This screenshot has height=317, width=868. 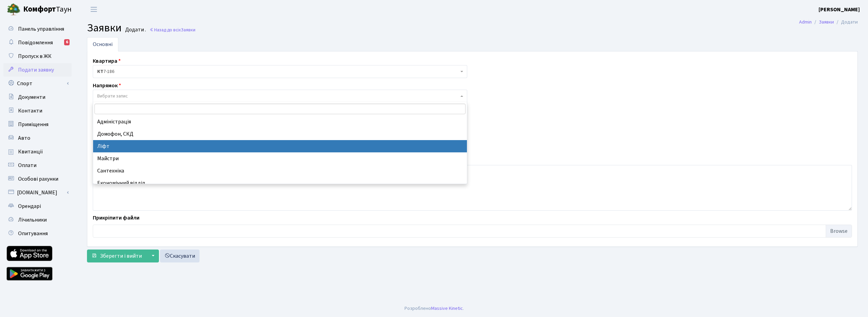 I want to click on div: 6, so click(x=67, y=42).